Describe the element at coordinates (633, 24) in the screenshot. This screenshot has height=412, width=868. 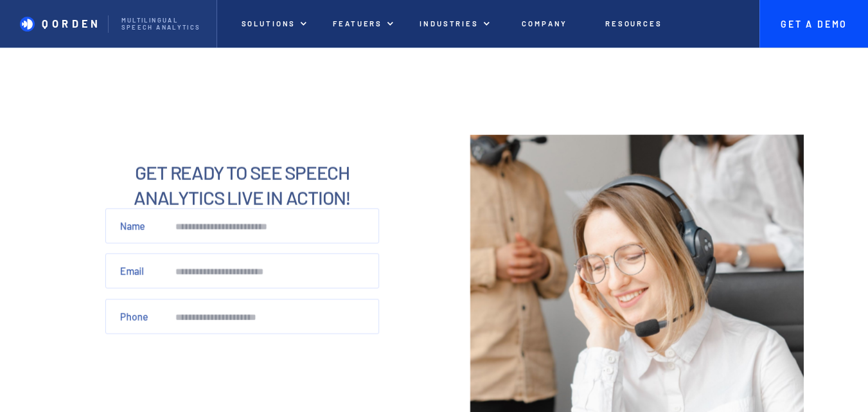
I see `p: Resources` at that location.